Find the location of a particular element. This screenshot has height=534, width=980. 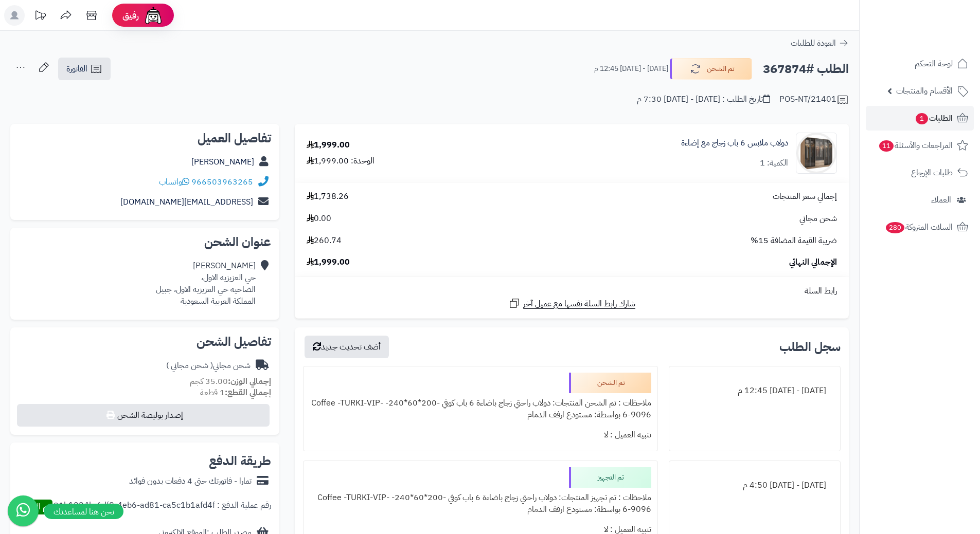

div: POS-NT/21401 is located at coordinates (814, 99).